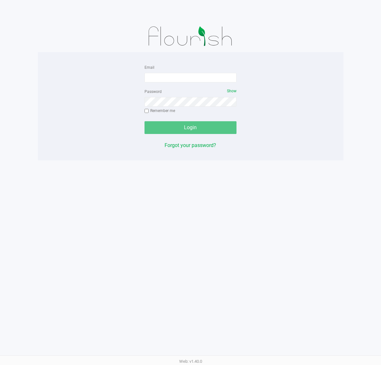 The width and height of the screenshot is (381, 365). Describe the element at coordinates (147, 111) in the screenshot. I see `input: Remember me` at that location.